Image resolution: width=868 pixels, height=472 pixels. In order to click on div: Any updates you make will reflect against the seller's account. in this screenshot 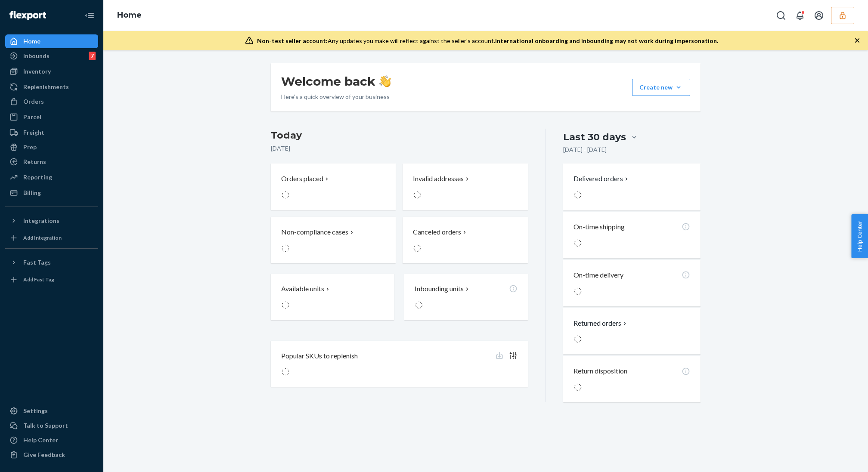, I will do `click(487, 41)`.